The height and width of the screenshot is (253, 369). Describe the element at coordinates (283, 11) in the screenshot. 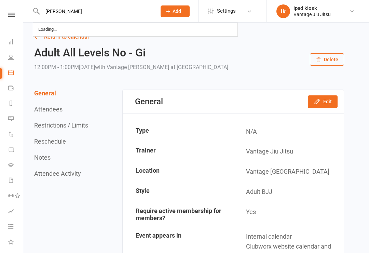

I see `div: ik` at that location.